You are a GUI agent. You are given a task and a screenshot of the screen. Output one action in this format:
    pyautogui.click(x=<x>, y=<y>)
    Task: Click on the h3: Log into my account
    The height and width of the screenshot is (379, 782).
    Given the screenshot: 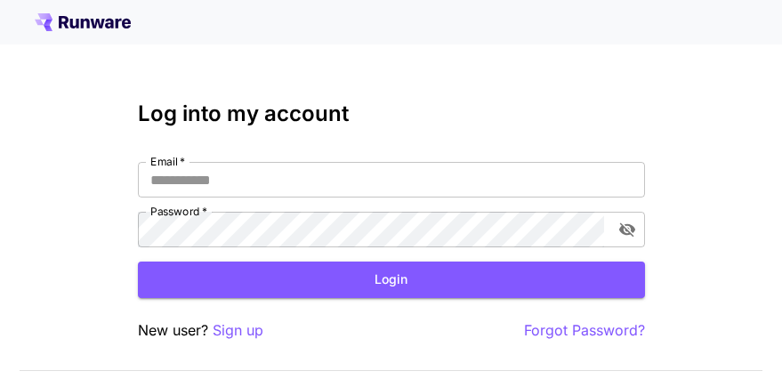 What is the action you would take?
    pyautogui.click(x=391, y=114)
    